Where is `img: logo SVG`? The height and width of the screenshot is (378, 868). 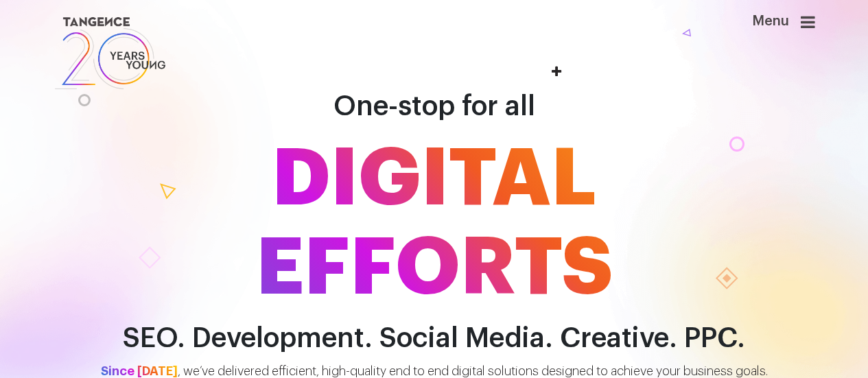 img: logo SVG is located at coordinates (111, 53).